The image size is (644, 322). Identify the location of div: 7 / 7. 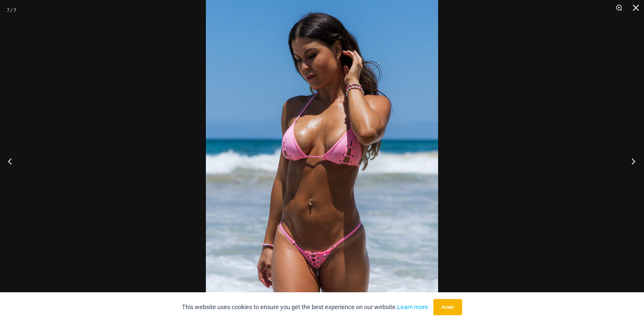
(11, 10).